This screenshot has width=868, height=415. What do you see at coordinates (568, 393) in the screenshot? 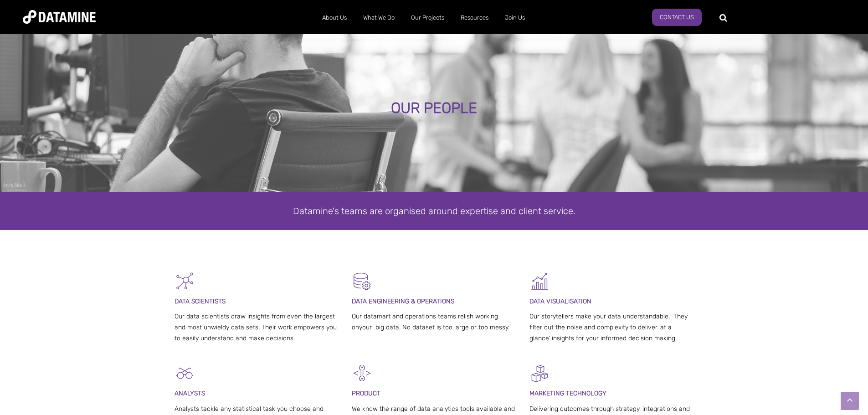
I see `span: MARKETING TECHNOLOGY` at bounding box center [568, 393].